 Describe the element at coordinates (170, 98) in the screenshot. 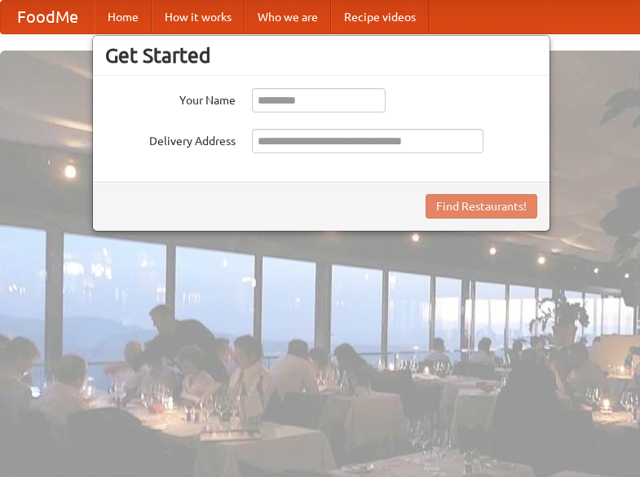

I see `label: Your Name` at that location.